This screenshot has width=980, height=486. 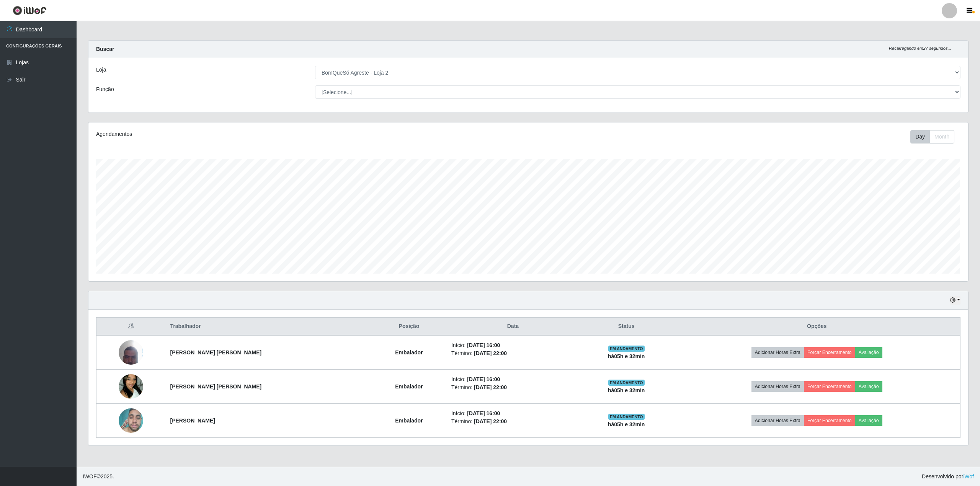 I want to click on span: Desenvolvido por, so click(x=948, y=477).